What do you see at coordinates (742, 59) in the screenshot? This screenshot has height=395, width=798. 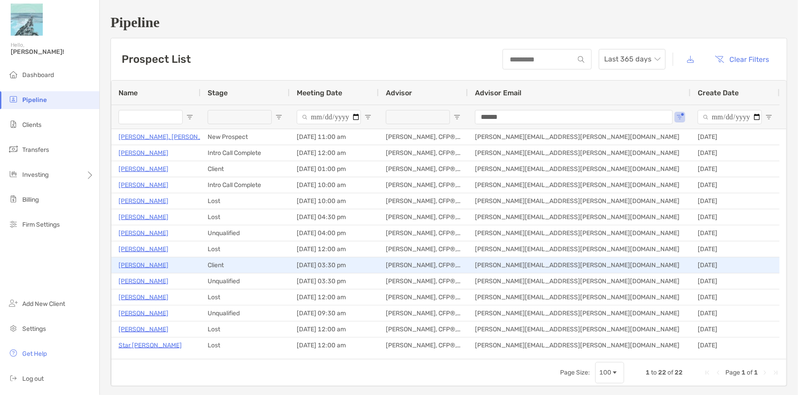 I see `button: Clear Filters` at bounding box center [742, 59].